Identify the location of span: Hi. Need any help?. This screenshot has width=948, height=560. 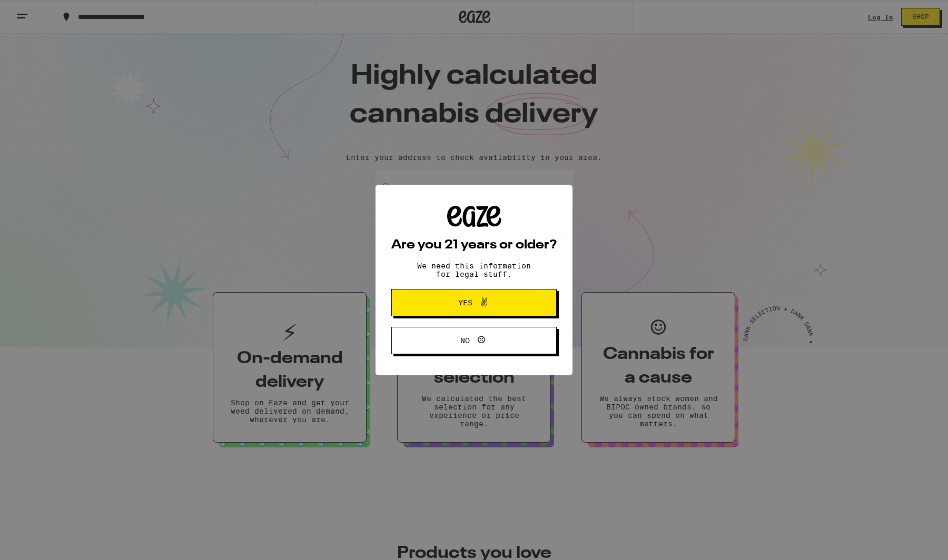
(41, 12).